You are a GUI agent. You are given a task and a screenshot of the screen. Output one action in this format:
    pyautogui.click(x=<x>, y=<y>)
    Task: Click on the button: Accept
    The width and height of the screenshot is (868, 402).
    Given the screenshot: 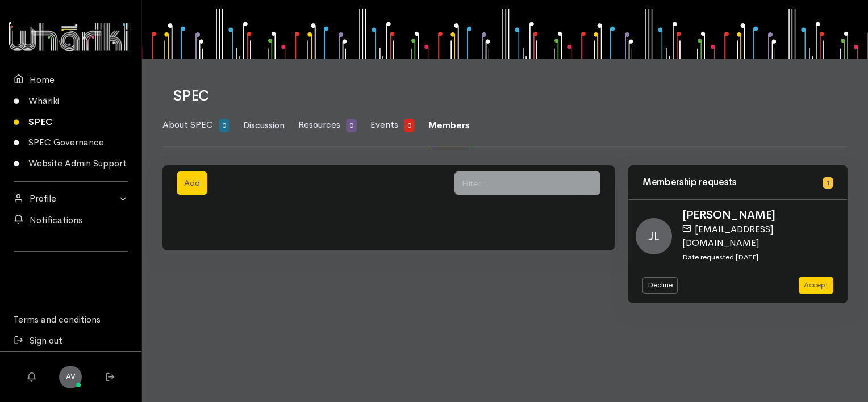 What is the action you would take?
    pyautogui.click(x=815, y=285)
    